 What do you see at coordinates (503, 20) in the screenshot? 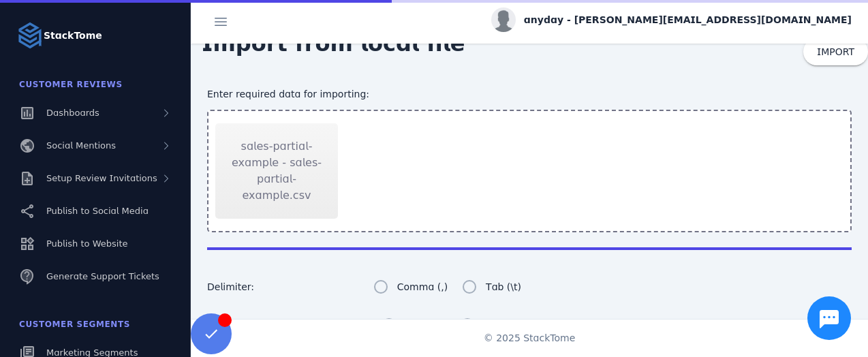
I see `img: profile.jpg` at bounding box center [503, 20].